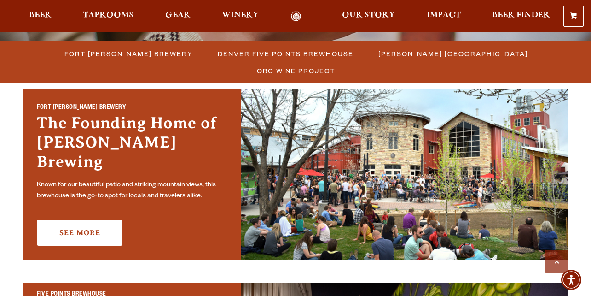 This screenshot has height=296, width=591. I want to click on a: Taprooms, so click(108, 16).